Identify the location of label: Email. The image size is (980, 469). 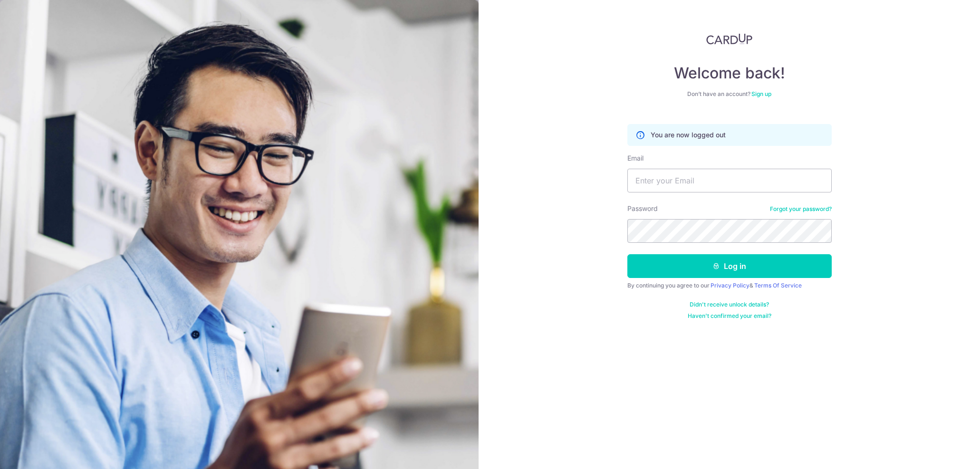
(636, 158).